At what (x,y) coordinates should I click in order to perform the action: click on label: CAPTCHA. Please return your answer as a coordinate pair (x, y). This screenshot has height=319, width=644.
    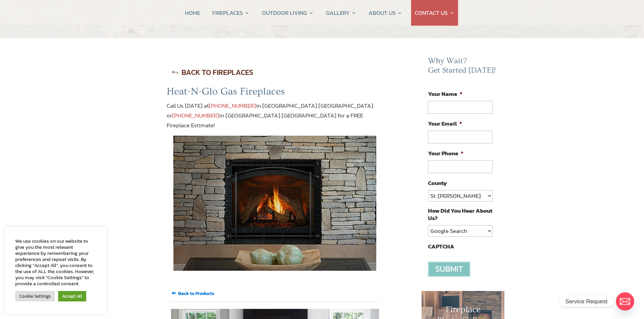
    Looking at the image, I should click on (441, 247).